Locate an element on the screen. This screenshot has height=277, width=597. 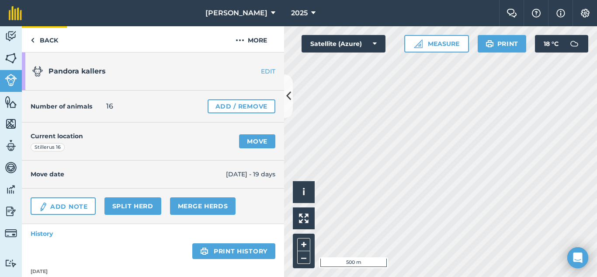
a: Add Note is located at coordinates (63, 206).